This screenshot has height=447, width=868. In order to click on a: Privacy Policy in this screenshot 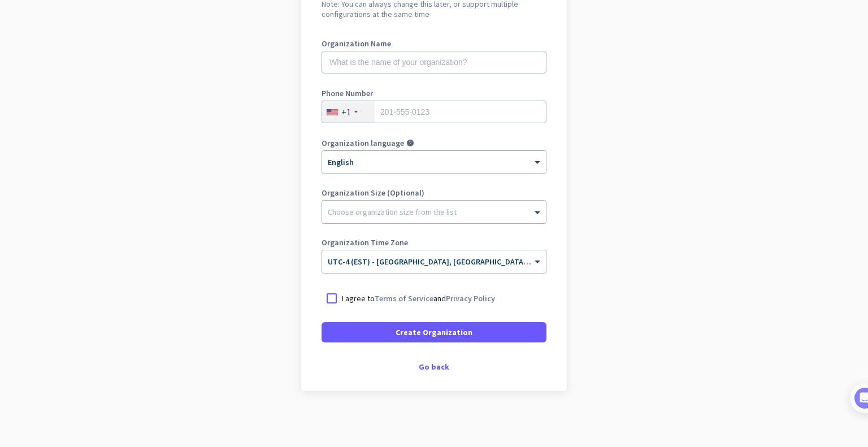, I will do `click(470, 299)`.